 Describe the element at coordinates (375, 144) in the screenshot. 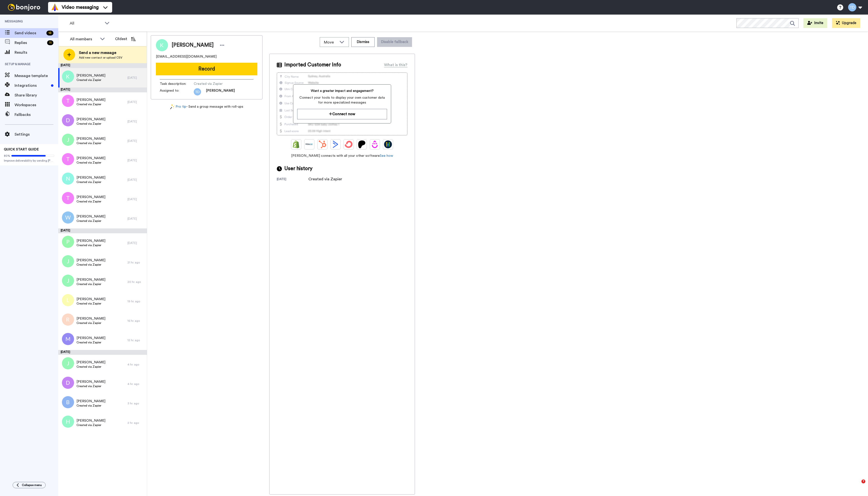

I see `img: Drip` at that location.